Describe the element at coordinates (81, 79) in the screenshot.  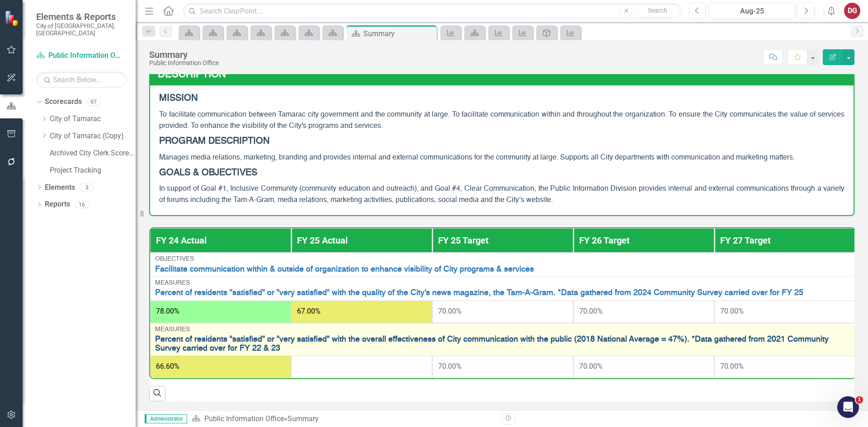
I see `input: Search Below...` at that location.